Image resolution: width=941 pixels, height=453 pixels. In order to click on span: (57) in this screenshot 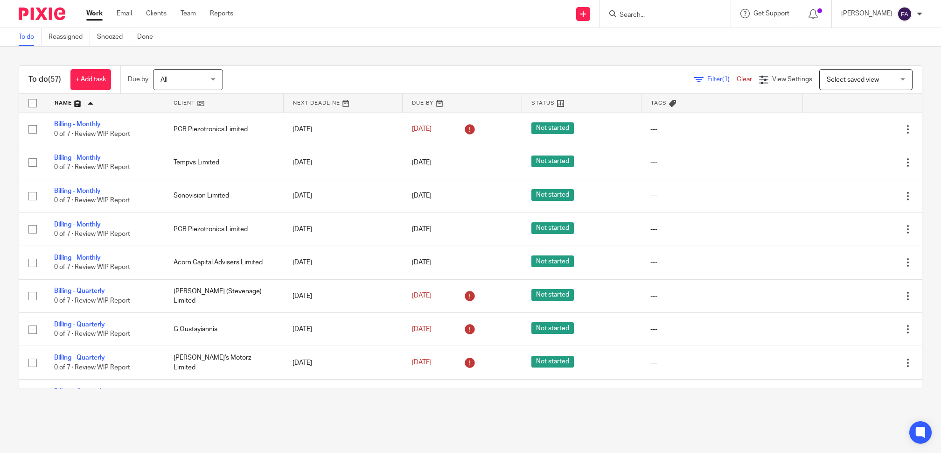, I will do `click(55, 79)`.